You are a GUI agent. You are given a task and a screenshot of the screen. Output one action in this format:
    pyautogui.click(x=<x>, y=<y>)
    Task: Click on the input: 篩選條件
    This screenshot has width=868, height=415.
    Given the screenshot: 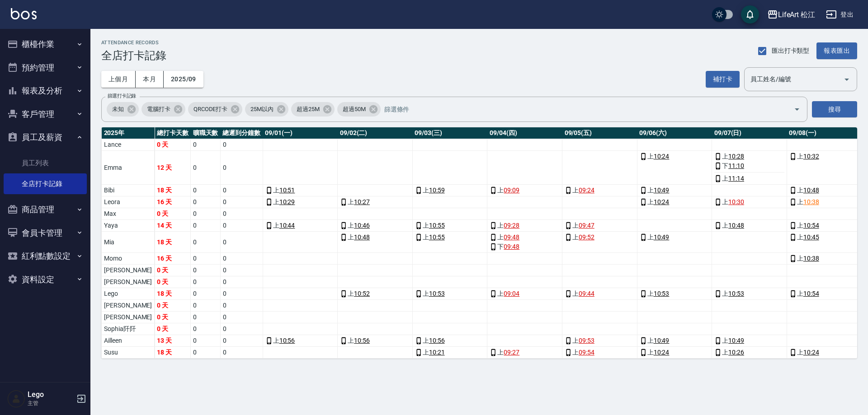 What is the action you would take?
    pyautogui.click(x=580, y=109)
    